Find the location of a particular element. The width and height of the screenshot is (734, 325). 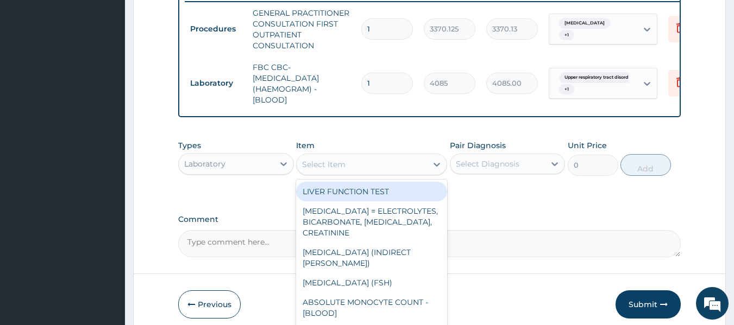

td: Laboratory is located at coordinates (216, 83).